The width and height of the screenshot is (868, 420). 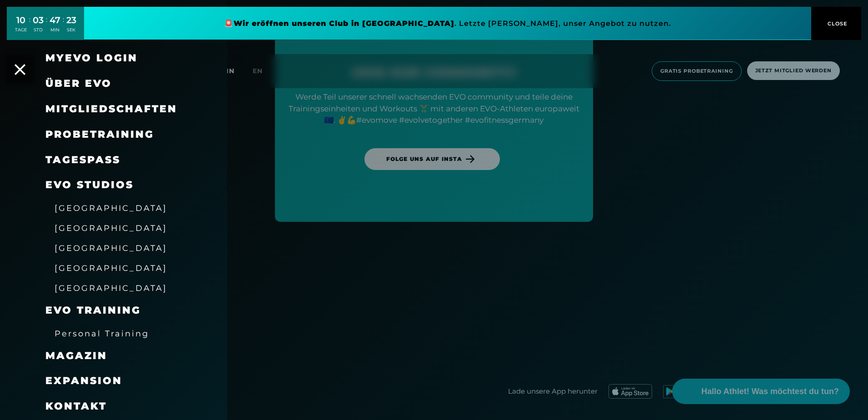 What do you see at coordinates (21, 30) in the screenshot?
I see `div: TAGE` at bounding box center [21, 30].